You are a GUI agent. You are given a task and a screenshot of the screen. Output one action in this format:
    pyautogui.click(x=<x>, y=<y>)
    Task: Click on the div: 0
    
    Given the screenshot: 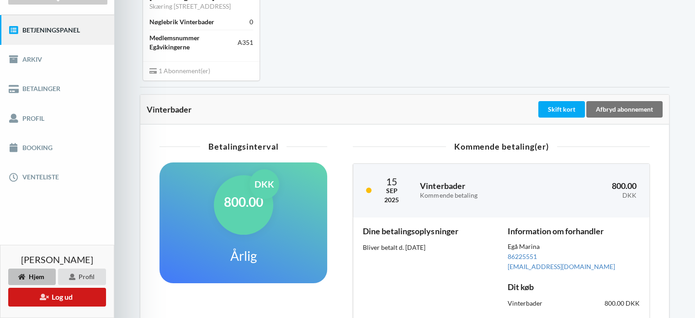 What is the action you would take?
    pyautogui.click(x=251, y=22)
    